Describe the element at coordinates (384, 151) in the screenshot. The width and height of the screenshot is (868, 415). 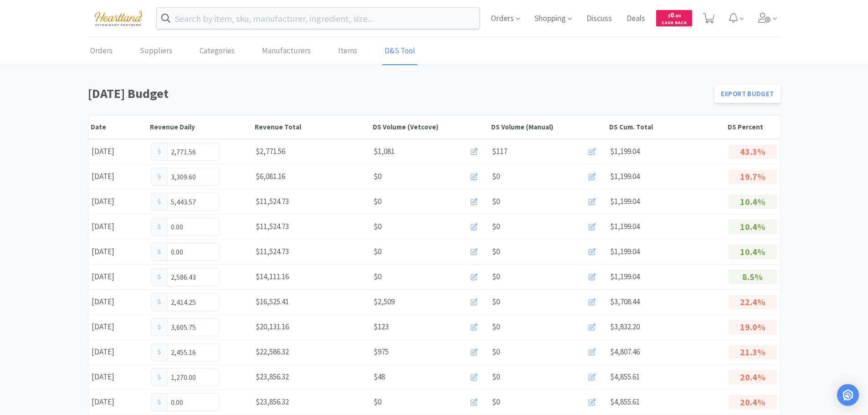
I see `span: $1,081` at that location.